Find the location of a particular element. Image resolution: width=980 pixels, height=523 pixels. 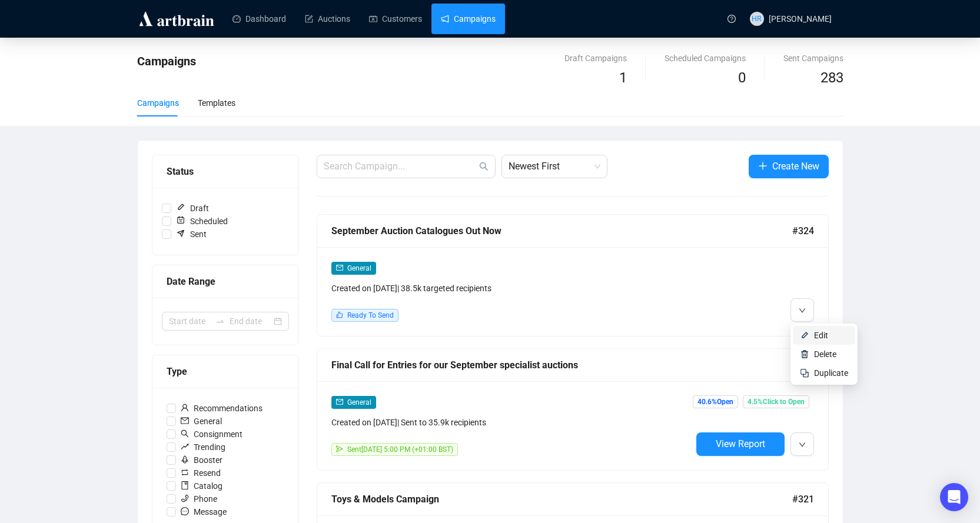

span: plus is located at coordinates (763, 166).